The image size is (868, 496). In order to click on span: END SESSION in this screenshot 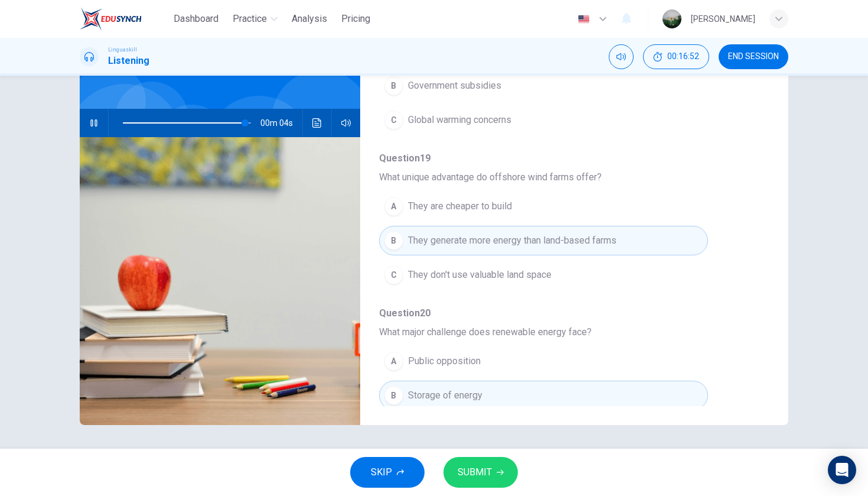, I will do `click(754, 56)`.